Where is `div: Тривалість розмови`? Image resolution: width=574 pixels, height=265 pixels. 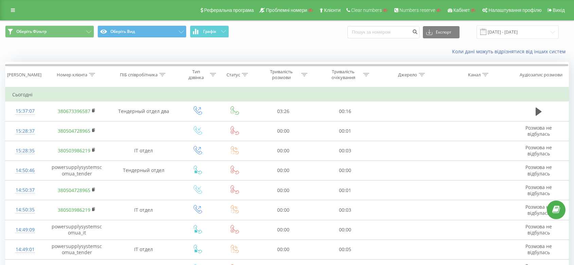 div: Тривалість розмови is located at coordinates (281, 75).